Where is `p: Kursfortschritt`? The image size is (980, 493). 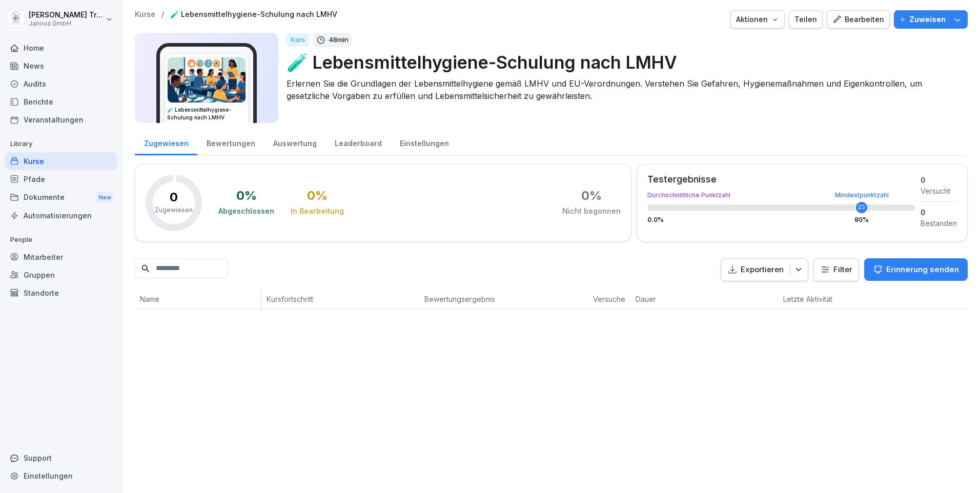
p: Kursfortschritt is located at coordinates (341, 299).